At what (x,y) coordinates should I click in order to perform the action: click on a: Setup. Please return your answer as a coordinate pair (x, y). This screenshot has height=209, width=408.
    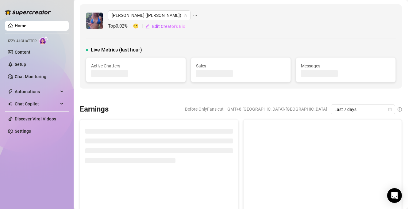
    Looking at the image, I should click on (20, 64).